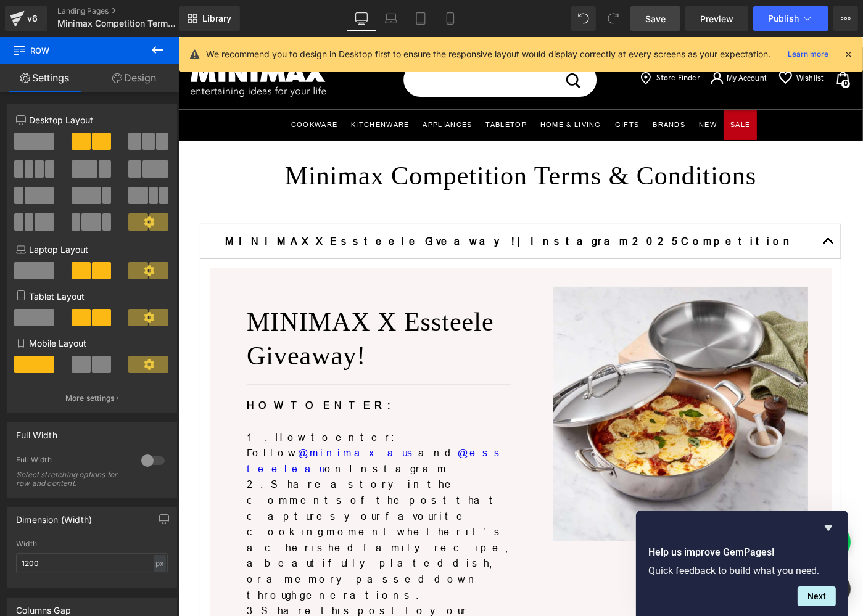  Describe the element at coordinates (717, 19) in the screenshot. I see `a: Preview` at that location.